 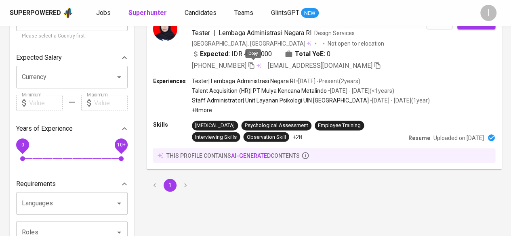 What do you see at coordinates (419, 138) in the screenshot?
I see `p: Resume` at bounding box center [419, 138].